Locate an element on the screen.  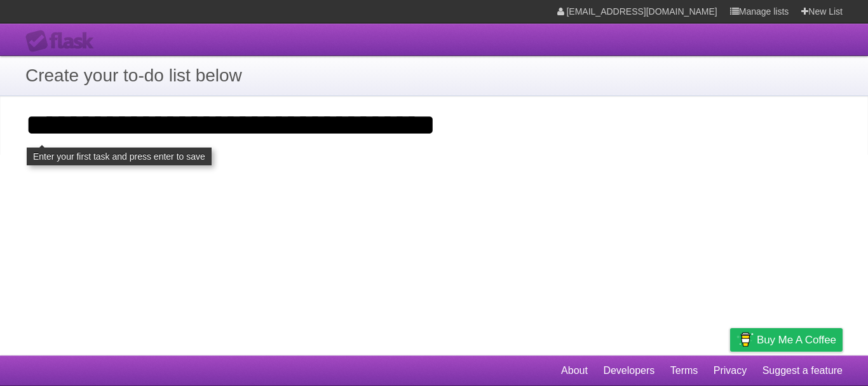
a: Developers is located at coordinates (629, 371).